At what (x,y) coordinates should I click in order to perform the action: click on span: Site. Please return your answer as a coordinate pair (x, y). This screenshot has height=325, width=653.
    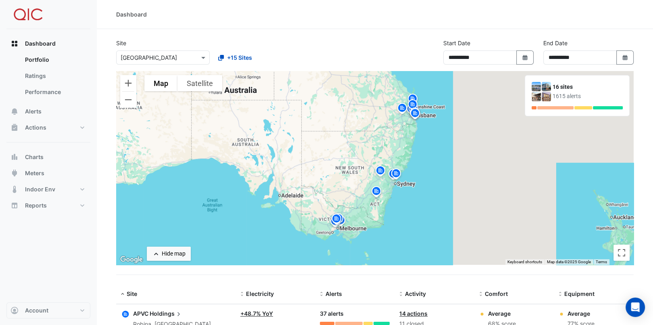
    Looking at the image, I should click on (132, 293).